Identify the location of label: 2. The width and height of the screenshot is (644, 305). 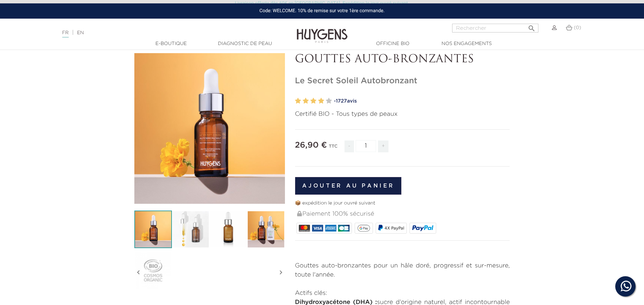
(306, 101).